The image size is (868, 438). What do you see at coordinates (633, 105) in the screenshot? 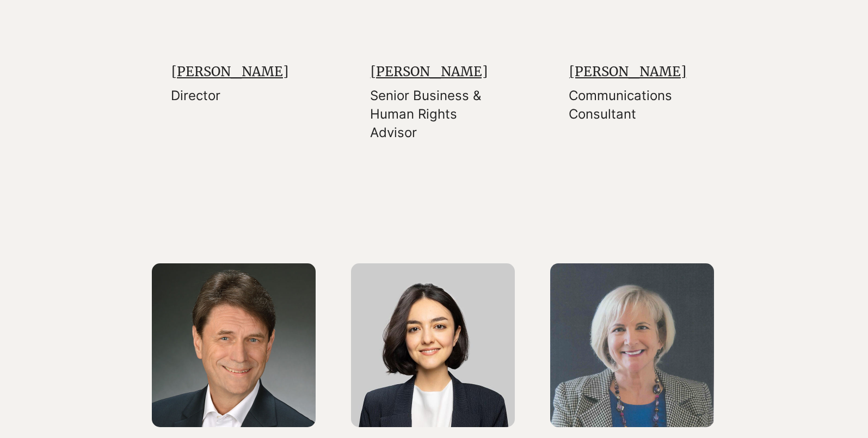
I see `p: Communications Consultant` at bounding box center [633, 105].